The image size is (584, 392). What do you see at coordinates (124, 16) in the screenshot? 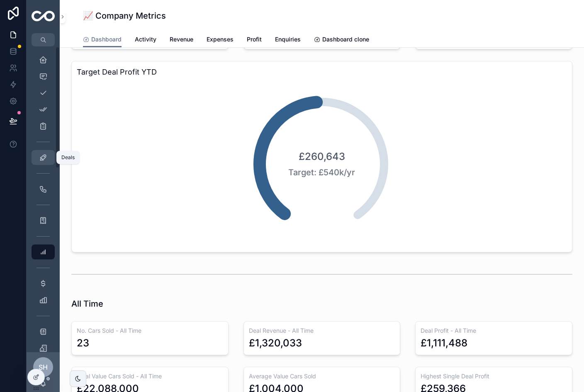
I see `h1: 📈 Company Metrics` at bounding box center [124, 16].